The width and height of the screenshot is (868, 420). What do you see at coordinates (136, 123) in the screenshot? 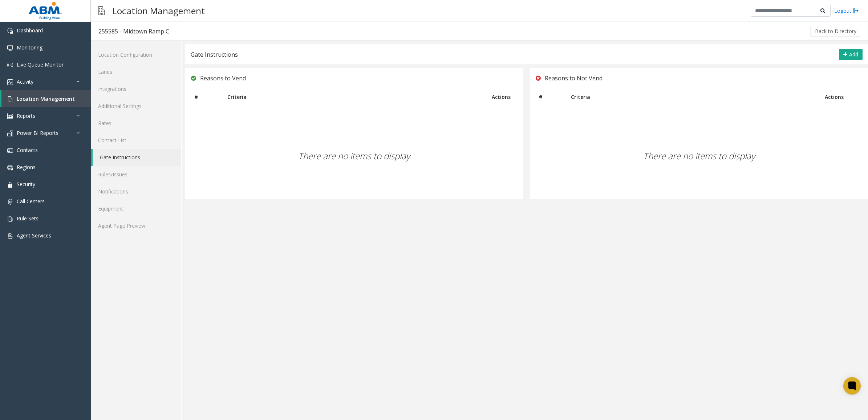
I see `a: Rates` at bounding box center [136, 123].